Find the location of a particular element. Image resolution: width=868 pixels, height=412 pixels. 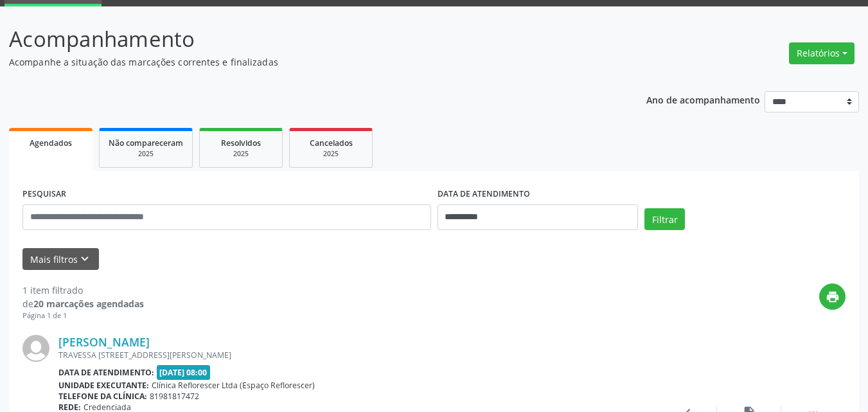

button: print is located at coordinates (832, 296).